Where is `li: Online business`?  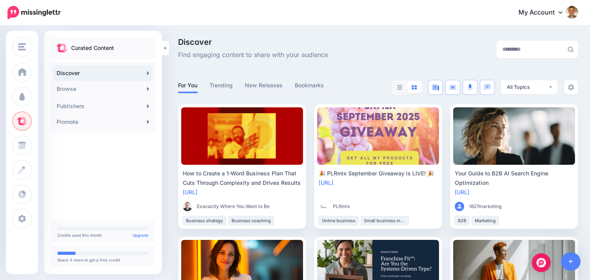 li: Online business is located at coordinates (338, 221).